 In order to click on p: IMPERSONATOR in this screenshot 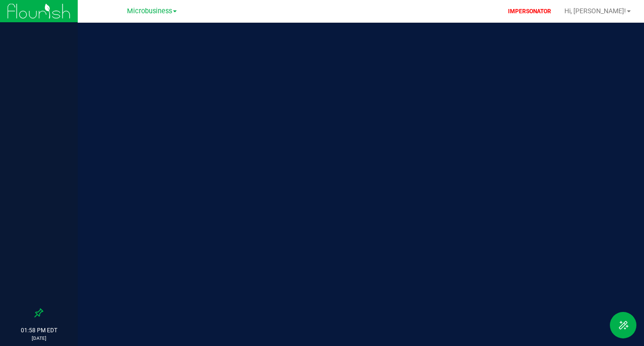, I will do `click(529, 11)`.